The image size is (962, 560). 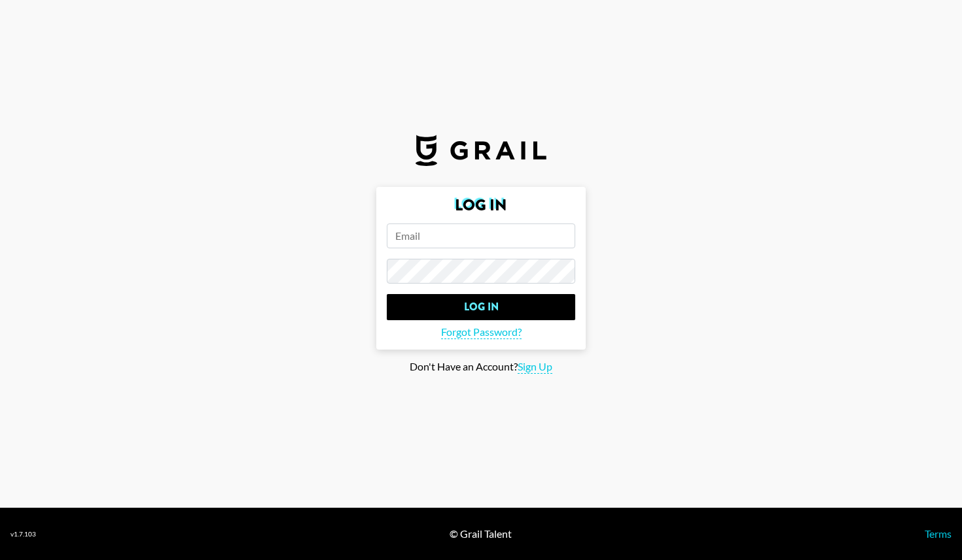 I want to click on a: Terms, so click(x=937, y=533).